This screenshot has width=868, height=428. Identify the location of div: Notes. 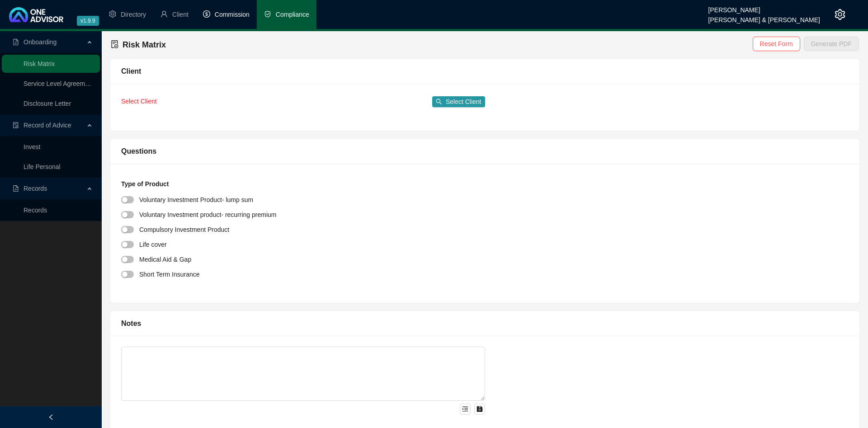
(485, 323).